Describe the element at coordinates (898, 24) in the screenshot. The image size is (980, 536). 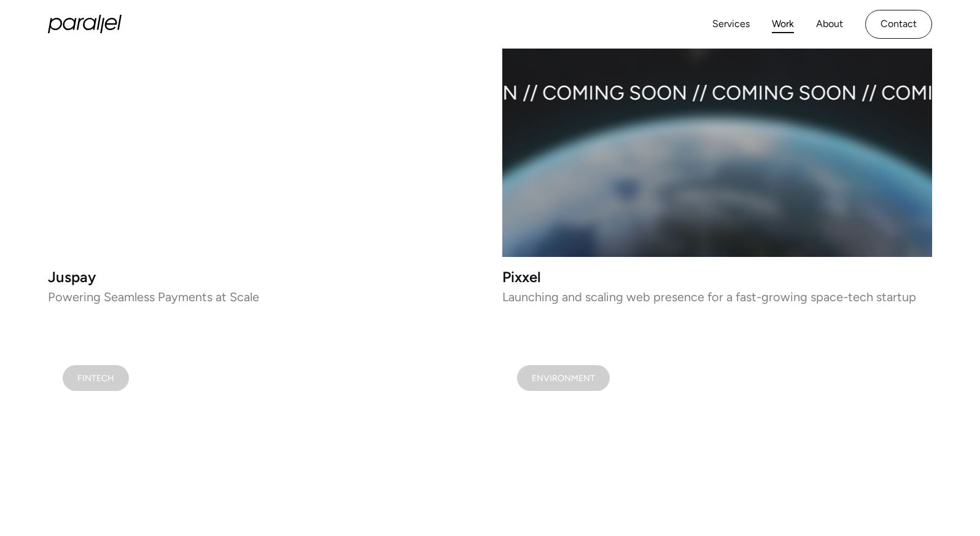
I see `a: Contact` at that location.